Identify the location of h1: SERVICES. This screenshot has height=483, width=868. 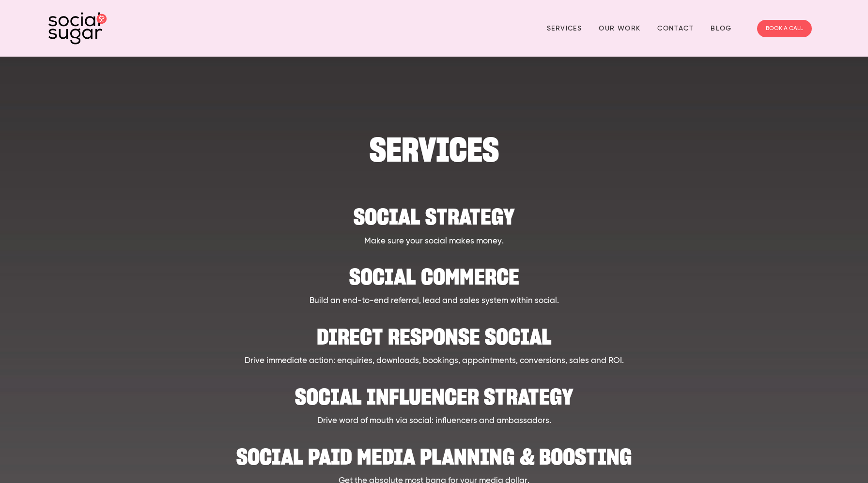
(434, 150).